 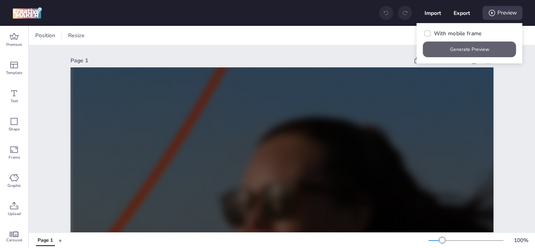 I want to click on span: Text, so click(x=14, y=101).